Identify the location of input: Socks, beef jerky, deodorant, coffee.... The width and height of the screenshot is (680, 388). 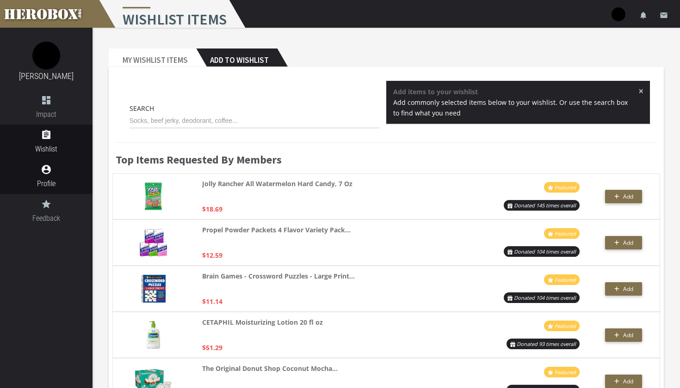
(254, 121).